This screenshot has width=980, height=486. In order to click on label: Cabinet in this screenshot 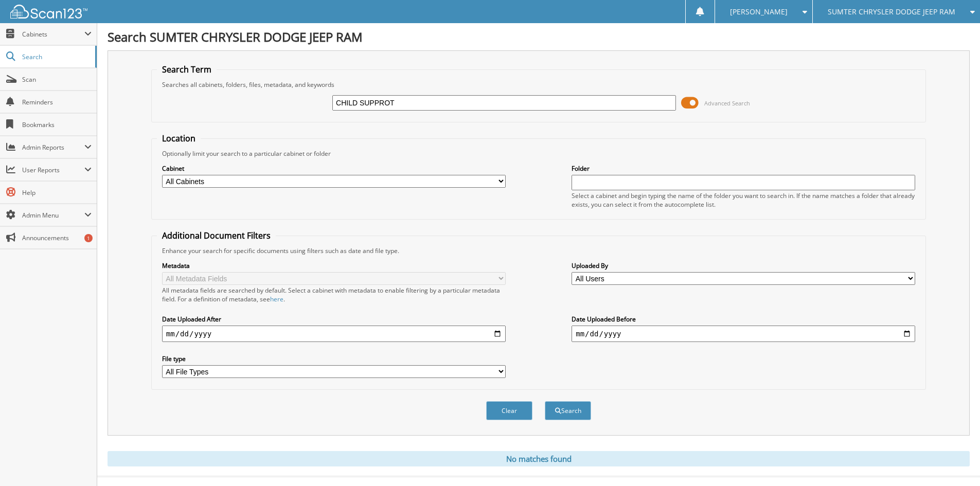, I will do `click(334, 168)`.